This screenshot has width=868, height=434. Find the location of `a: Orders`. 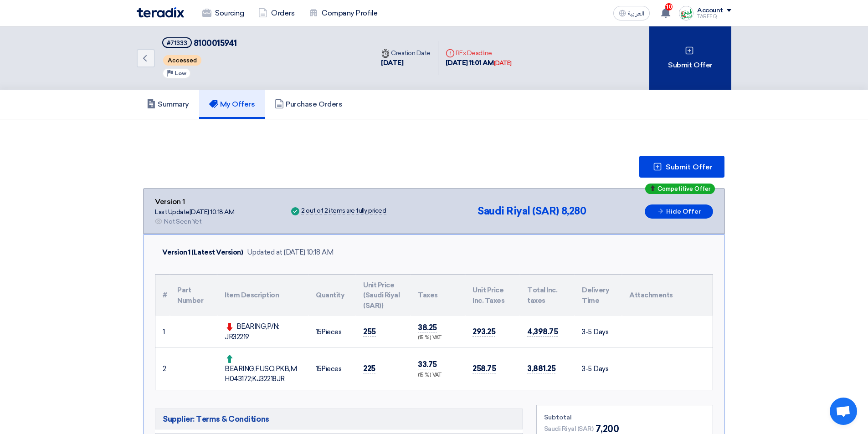

a: Orders is located at coordinates (276, 13).